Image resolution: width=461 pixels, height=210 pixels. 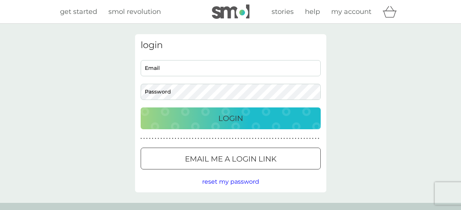 What do you see at coordinates (231, 118) in the screenshot?
I see `button: Login` at bounding box center [231, 118].